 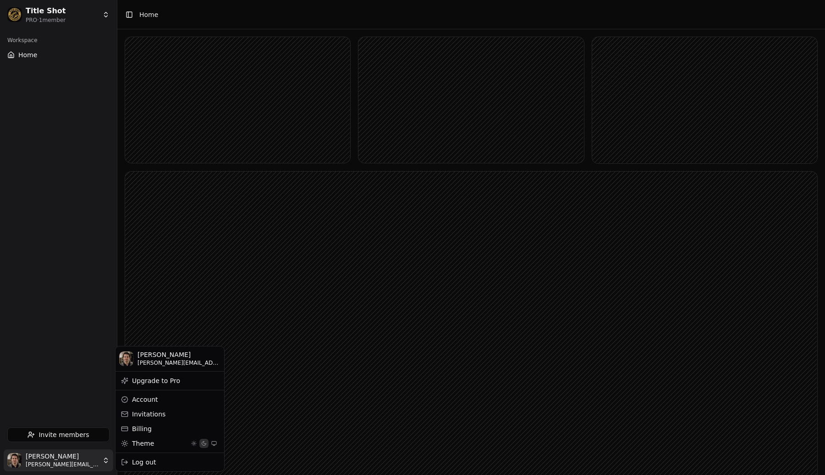 I want to click on span: Theme, so click(x=158, y=444).